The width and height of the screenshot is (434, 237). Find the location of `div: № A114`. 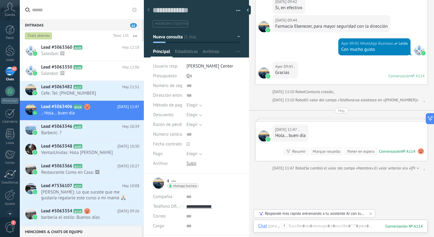

div: № A114 is located at coordinates (408, 151).